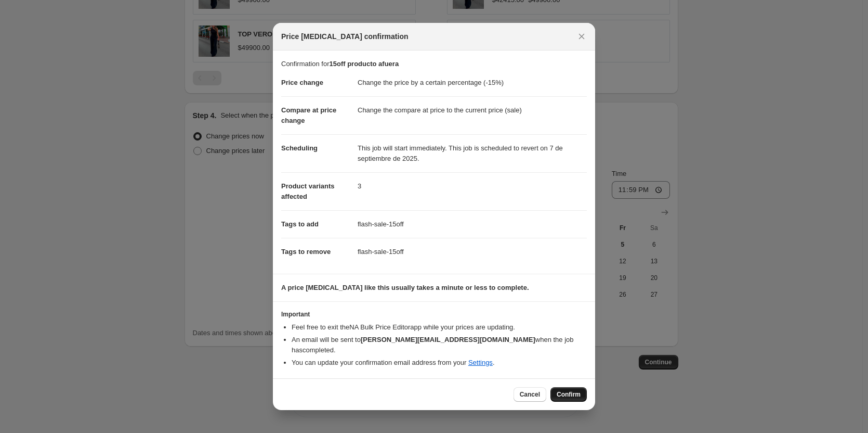  Describe the element at coordinates (529, 394) in the screenshot. I see `button: Cancel` at that location.